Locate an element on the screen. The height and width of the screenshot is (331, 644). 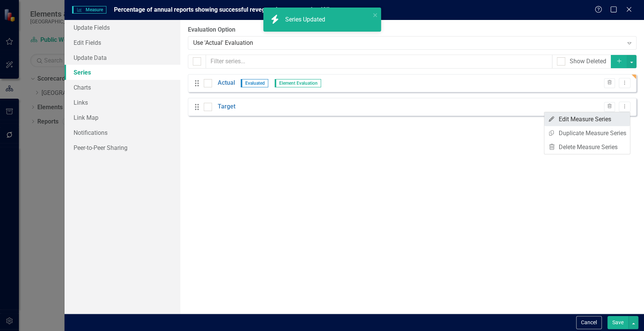
a: Edit Fields is located at coordinates (122, 42).